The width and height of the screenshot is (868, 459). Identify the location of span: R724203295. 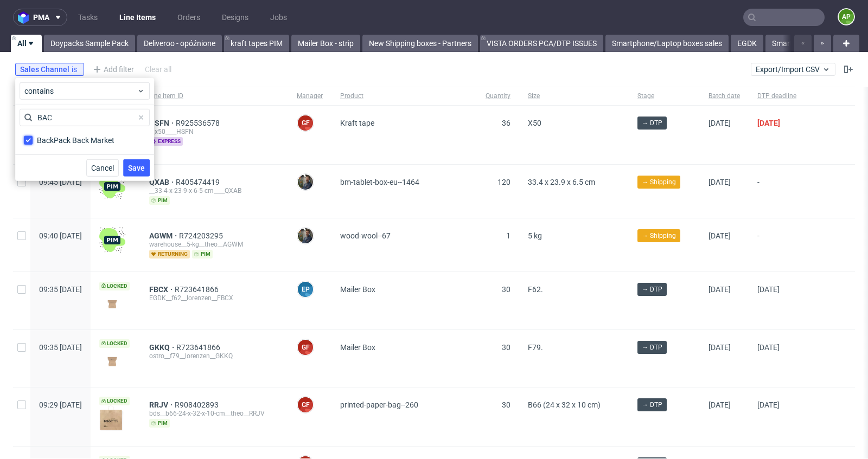
(202, 236).